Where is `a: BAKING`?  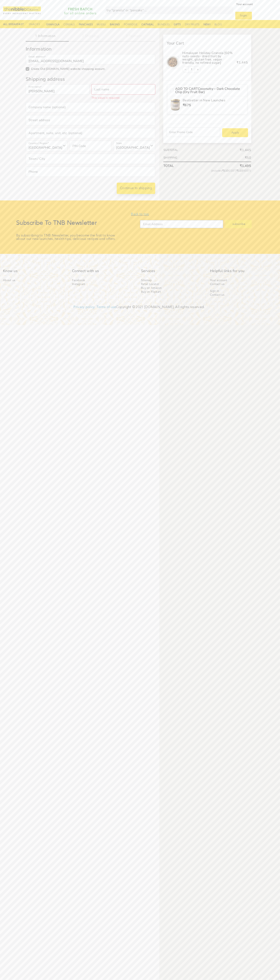 a: BAKING is located at coordinates (115, 24).